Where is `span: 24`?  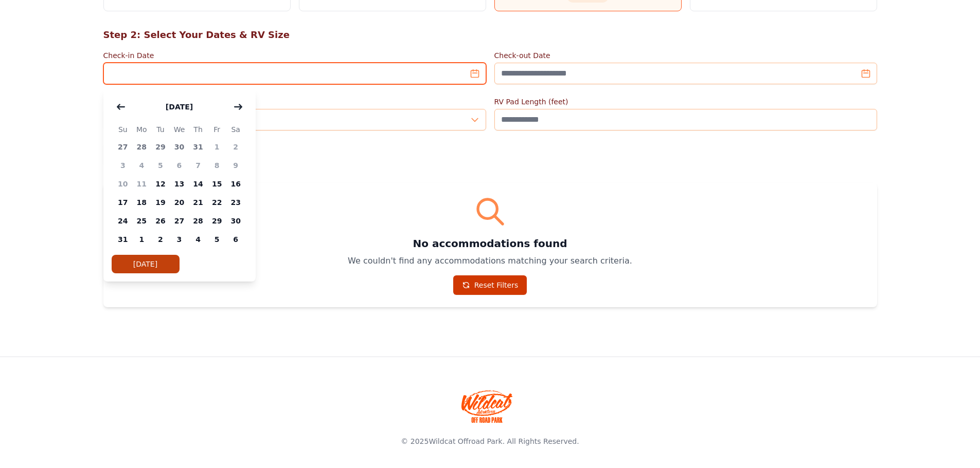
span: 24 is located at coordinates (123, 221).